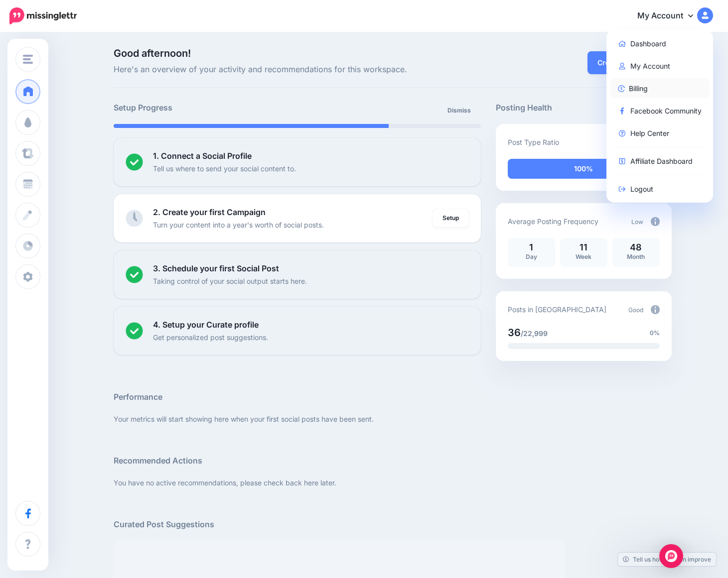  I want to click on img: menu.png, so click(28, 59).